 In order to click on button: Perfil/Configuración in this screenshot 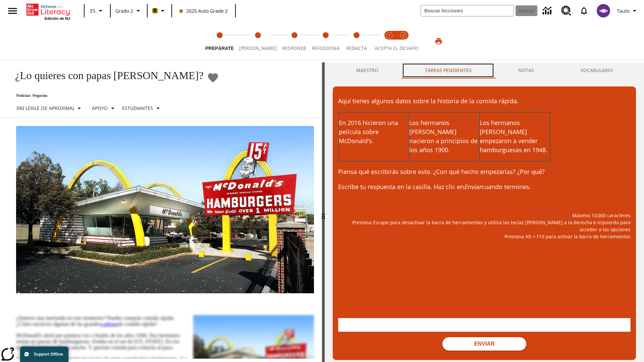, I will do `click(628, 10)`.